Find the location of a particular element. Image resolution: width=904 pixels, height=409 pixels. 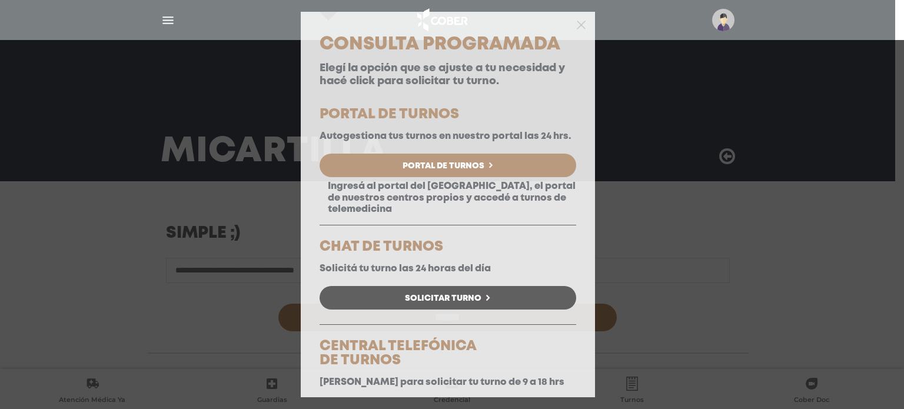

a: Solicitar Turno is located at coordinates (448, 298).